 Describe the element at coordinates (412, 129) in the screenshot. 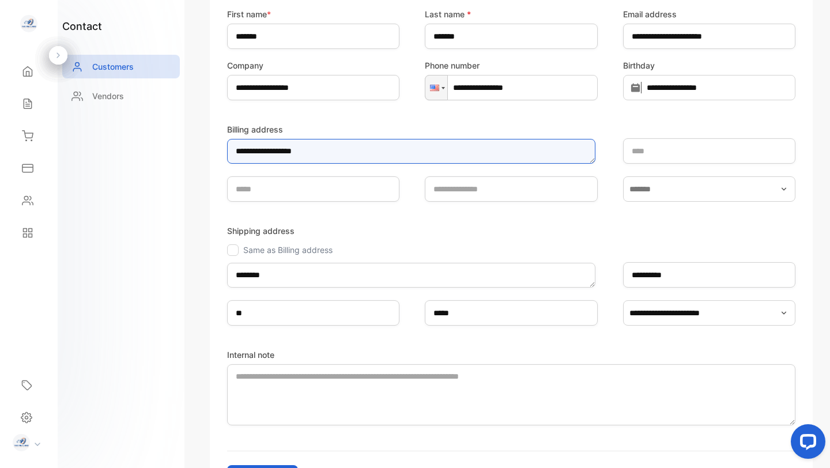

I see `label: Billing address` at that location.